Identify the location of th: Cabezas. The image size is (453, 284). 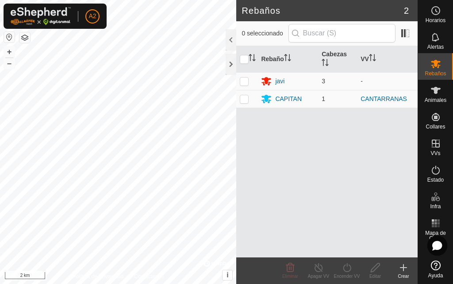
(337, 59).